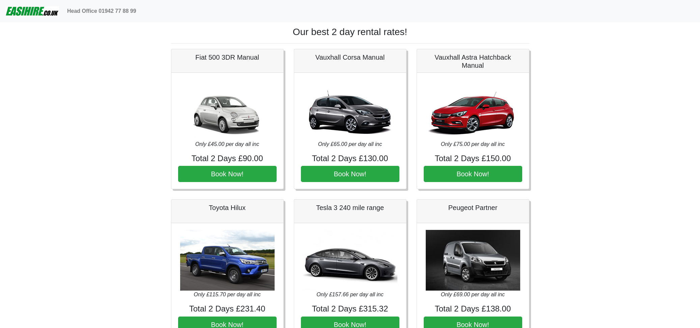 The height and width of the screenshot is (328, 700). I want to click on i: Only £69.00 per day all inc, so click(473, 295).